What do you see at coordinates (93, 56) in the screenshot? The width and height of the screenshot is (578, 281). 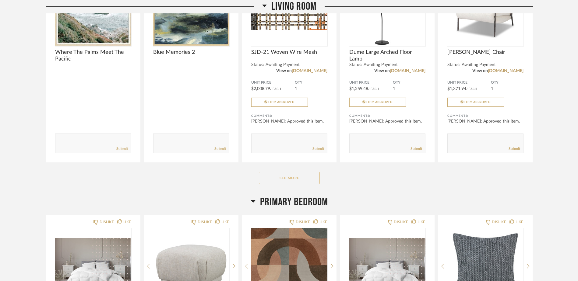 I see `span: Where The Palms Meet The Pacific` at bounding box center [93, 56].